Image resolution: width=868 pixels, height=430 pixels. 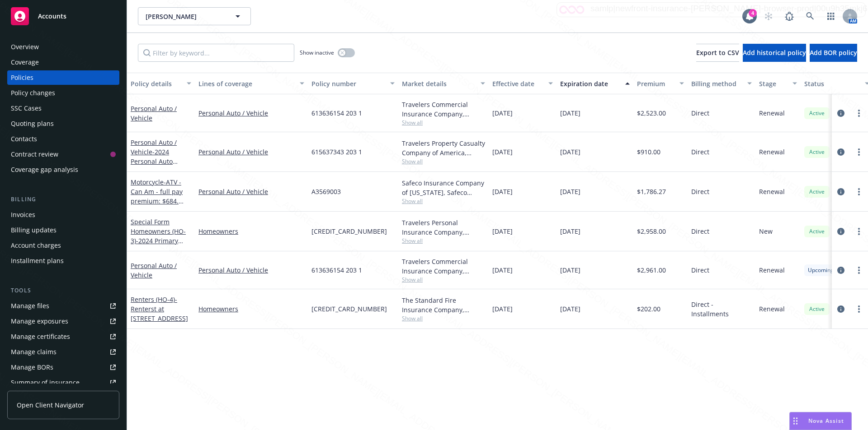 What do you see at coordinates (649, 152) in the screenshot?
I see `span: $910.00` at bounding box center [649, 152].